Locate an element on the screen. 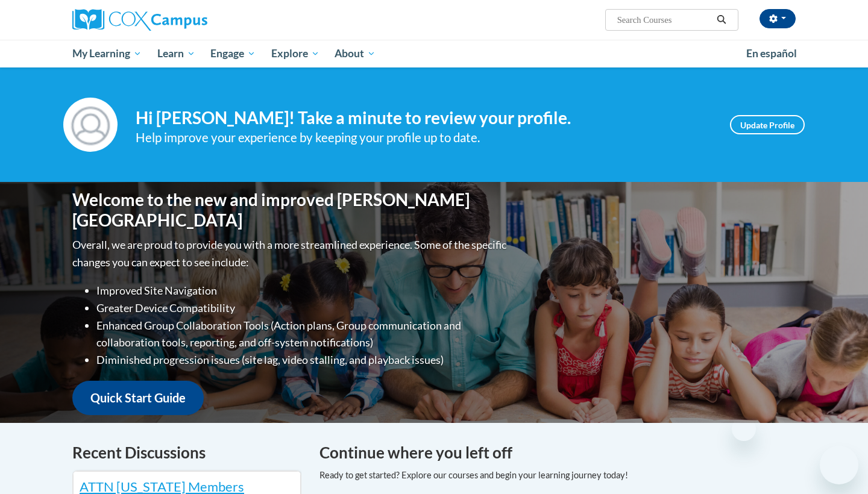 The width and height of the screenshot is (868, 494). a: Cox Campus is located at coordinates (187, 20).